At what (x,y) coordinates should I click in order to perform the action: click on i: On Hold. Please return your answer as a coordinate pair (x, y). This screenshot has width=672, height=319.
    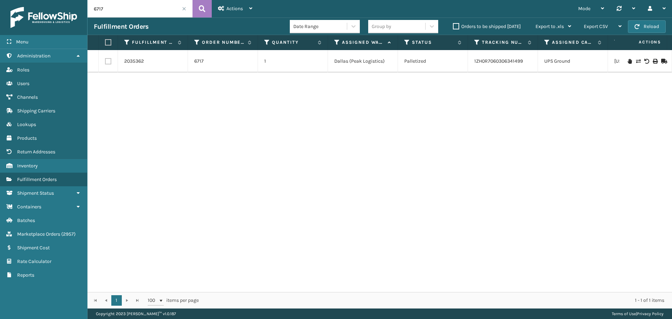
    Looking at the image, I should click on (630, 61).